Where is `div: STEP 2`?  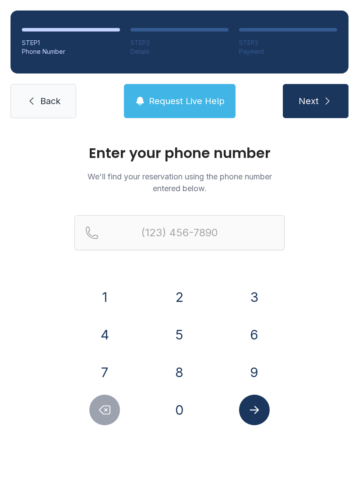
div: STEP 2 is located at coordinates (179, 43).